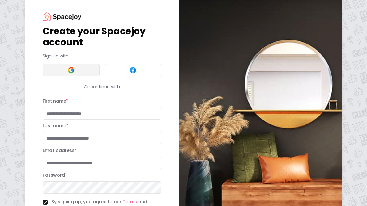  What do you see at coordinates (133, 70) in the screenshot?
I see `img: Facebook signin` at bounding box center [133, 70].